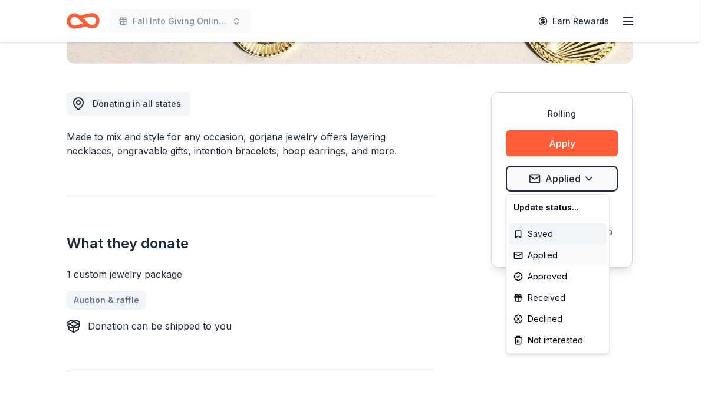  I want to click on div: Update status..., so click(558, 208).